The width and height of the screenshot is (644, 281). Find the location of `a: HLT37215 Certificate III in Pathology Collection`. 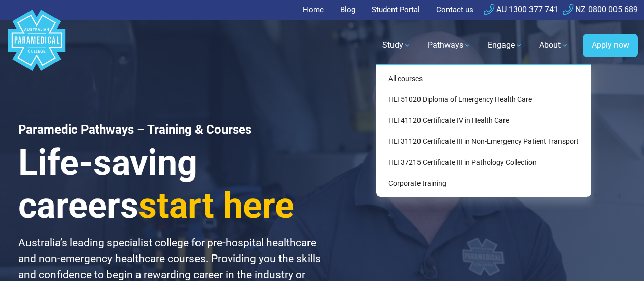

a: HLT37215 Certificate III in Pathology Collection is located at coordinates (484, 162).